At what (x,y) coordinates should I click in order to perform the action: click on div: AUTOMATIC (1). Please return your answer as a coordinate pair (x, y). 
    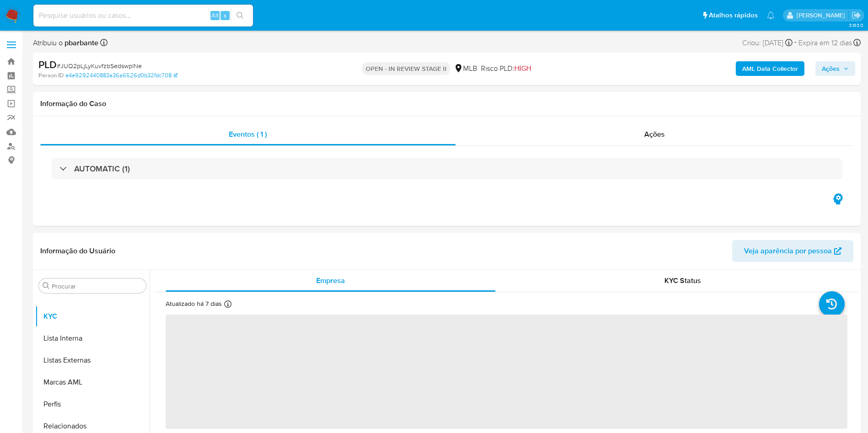
    Looking at the image, I should click on (447, 168).